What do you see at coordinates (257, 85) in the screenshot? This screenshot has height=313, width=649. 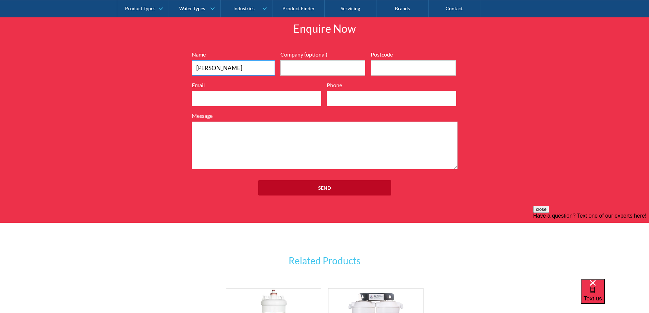 I see `label: Email` at bounding box center [257, 85].